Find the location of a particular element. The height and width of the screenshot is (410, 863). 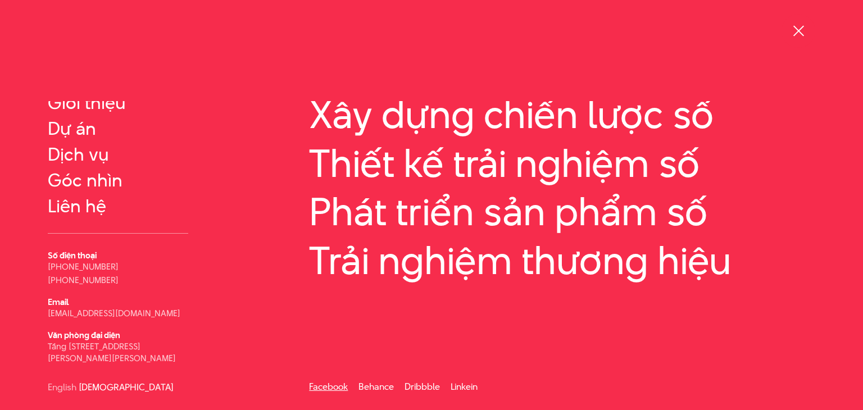

b: Email is located at coordinates (58, 302).